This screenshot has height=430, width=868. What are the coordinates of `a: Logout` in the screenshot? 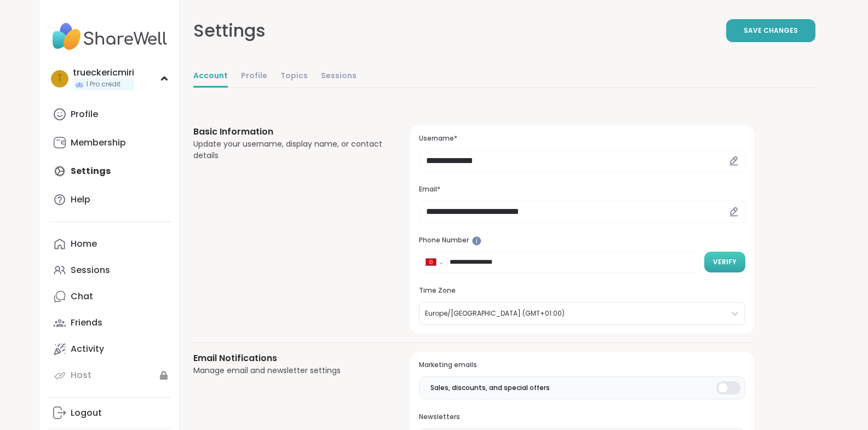 It's located at (110, 413).